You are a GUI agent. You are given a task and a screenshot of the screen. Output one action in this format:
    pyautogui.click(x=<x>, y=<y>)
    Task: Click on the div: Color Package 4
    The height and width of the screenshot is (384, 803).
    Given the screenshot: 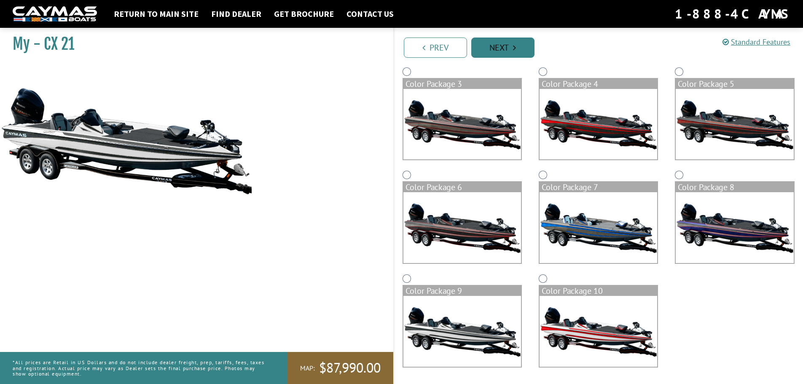 What is the action you would take?
    pyautogui.click(x=598, y=84)
    